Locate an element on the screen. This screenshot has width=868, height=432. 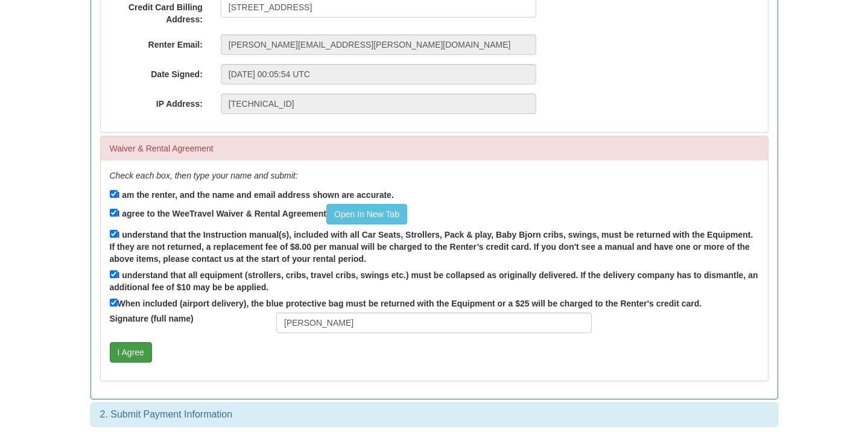
label: I agree to the WeeTravel Waiver & Rental Agreement is located at coordinates (258, 214).